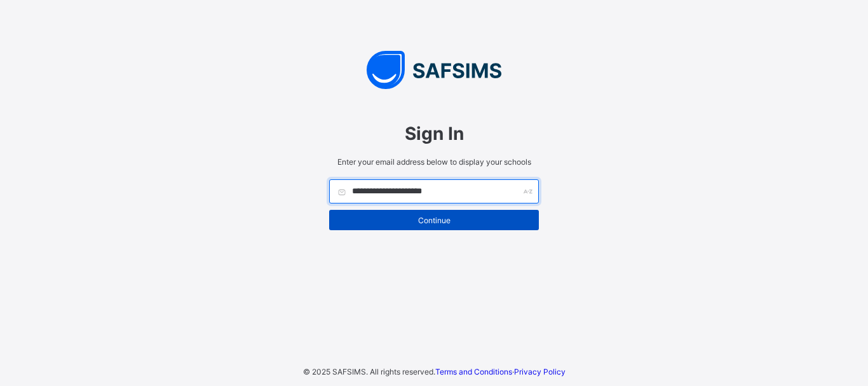 The height and width of the screenshot is (386, 868). I want to click on a: Terms and Conditions, so click(473, 372).